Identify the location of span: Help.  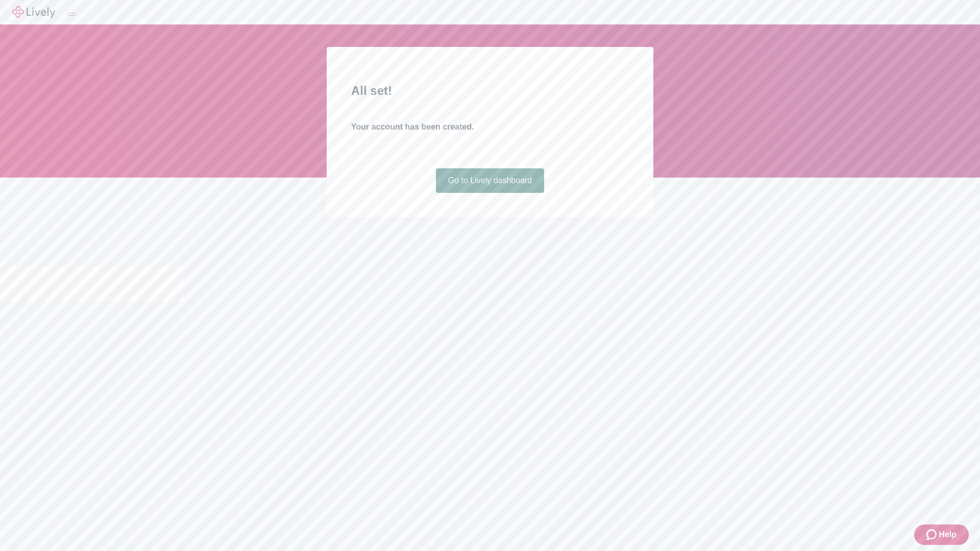
(947, 535).